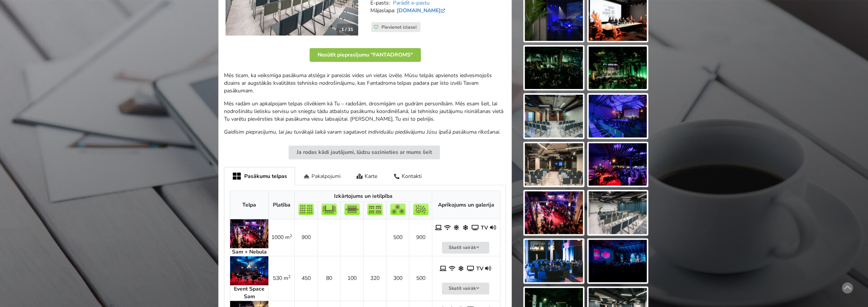 The image size is (868, 307). Describe the element at coordinates (250, 205) in the screenshot. I see `th: Telpa` at that location.